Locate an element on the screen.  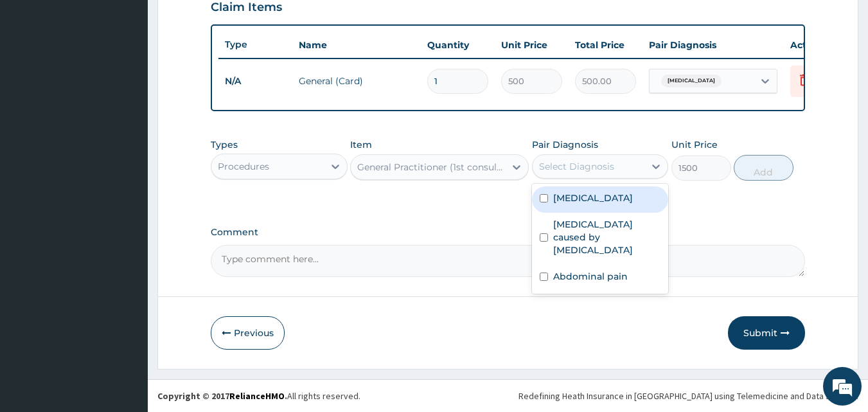
div: Chat with us now is located at coordinates (141, 81).